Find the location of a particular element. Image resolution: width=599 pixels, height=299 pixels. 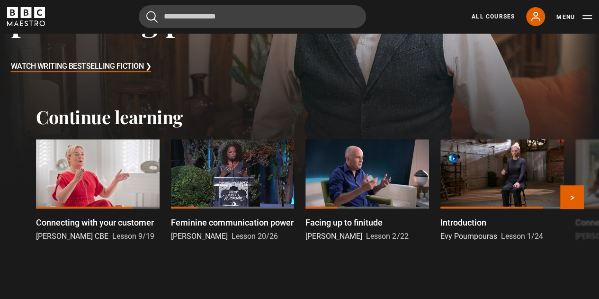

button: Submit the search query is located at coordinates (152, 17).